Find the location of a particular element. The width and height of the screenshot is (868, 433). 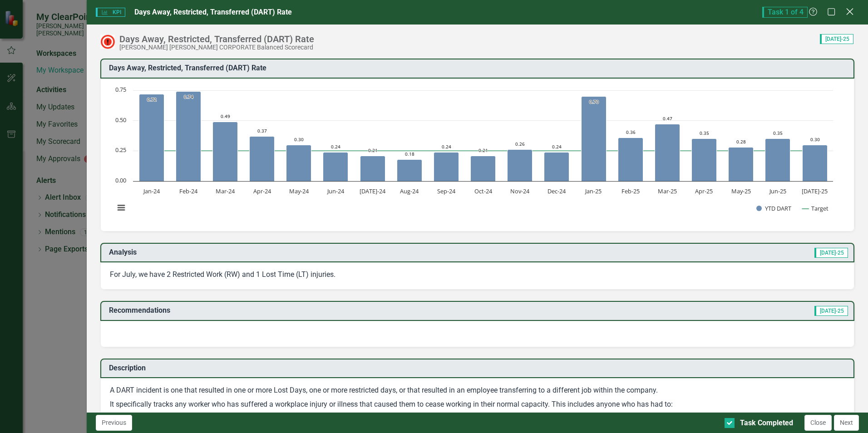

text: Nov-24 is located at coordinates (520, 191).